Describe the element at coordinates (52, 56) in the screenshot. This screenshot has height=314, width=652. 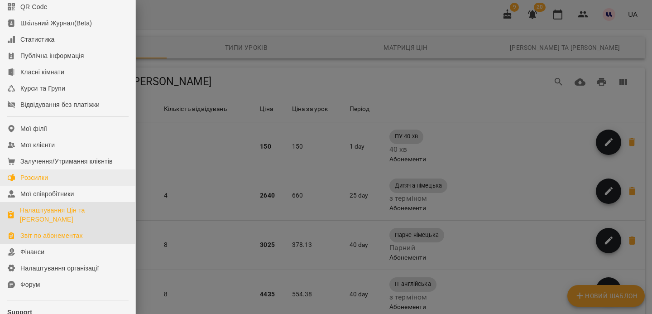
I see `div: Публічна інформація` at that location.